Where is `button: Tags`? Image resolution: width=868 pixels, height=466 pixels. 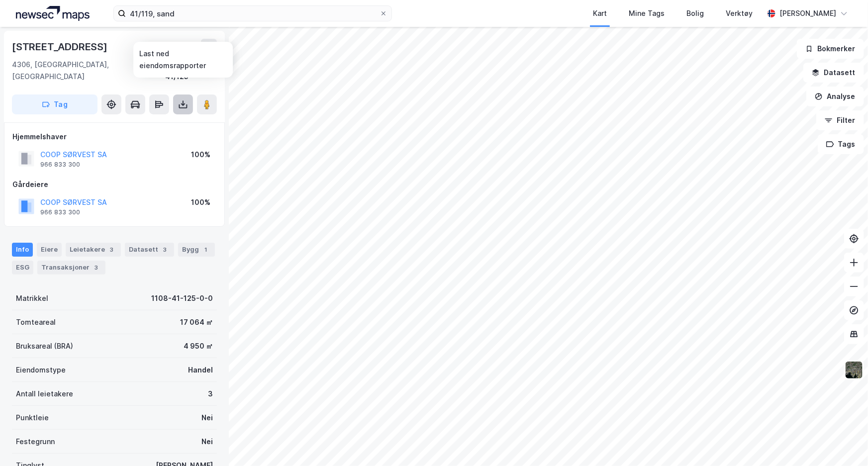 button: Tags is located at coordinates (840, 144).